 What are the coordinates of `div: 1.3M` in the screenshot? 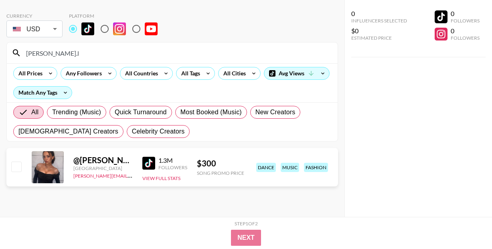 It's located at (173, 161).